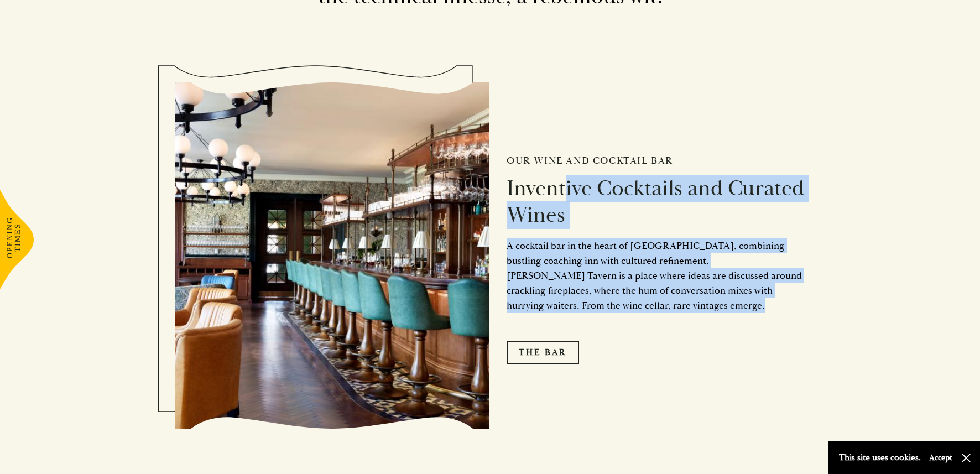  I want to click on p: This site uses cookies., so click(880, 458).